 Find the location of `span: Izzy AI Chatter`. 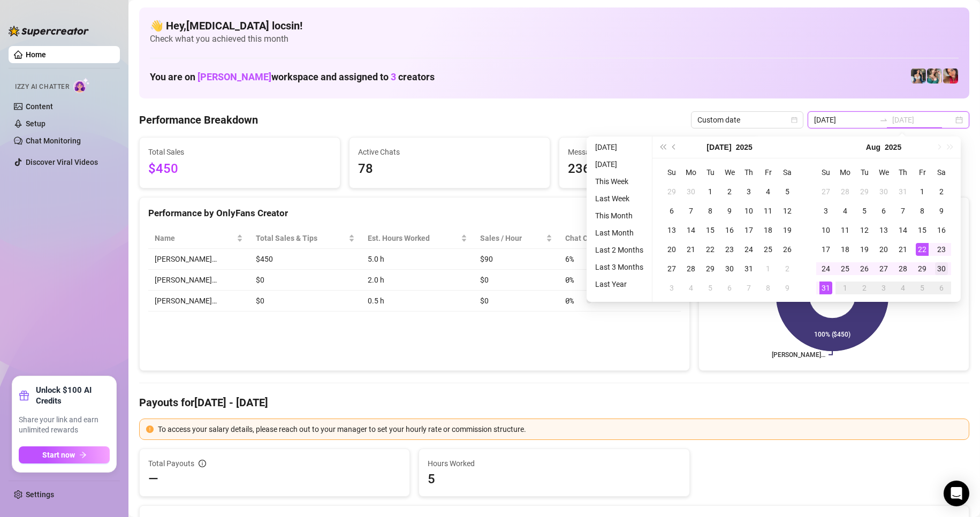

span: Izzy AI Chatter is located at coordinates (42, 87).